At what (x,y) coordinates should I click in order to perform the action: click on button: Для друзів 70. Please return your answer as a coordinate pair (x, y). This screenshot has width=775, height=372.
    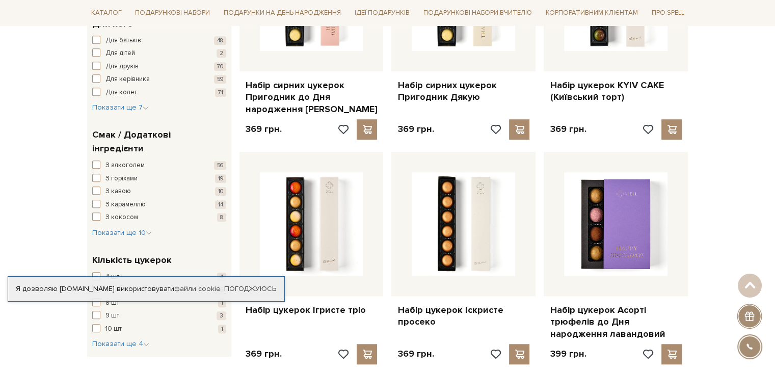
    Looking at the image, I should click on (159, 67).